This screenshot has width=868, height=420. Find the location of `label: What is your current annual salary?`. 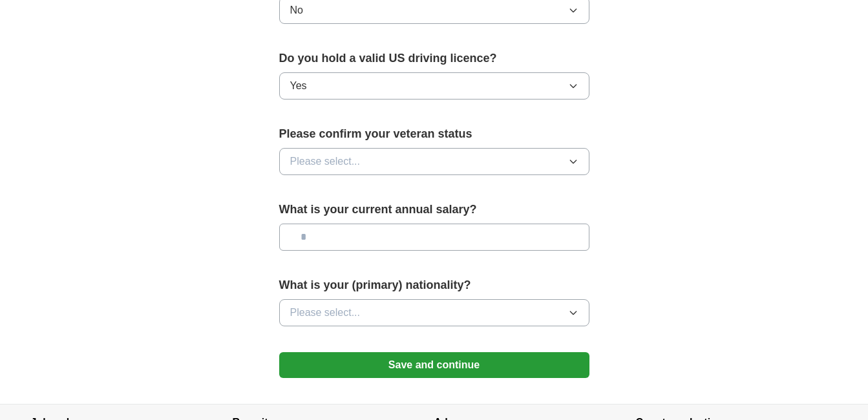

label: What is your current annual salary? is located at coordinates (435, 209).